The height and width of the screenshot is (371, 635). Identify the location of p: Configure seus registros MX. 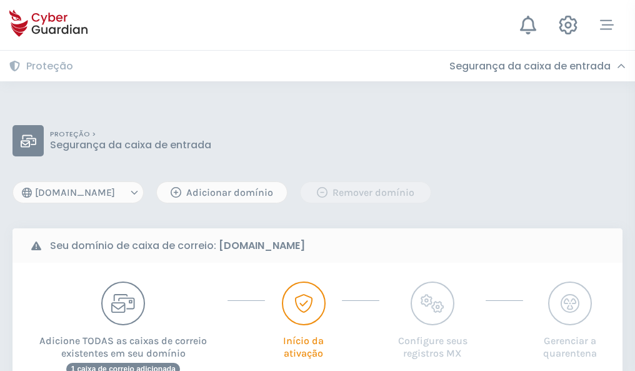
(432, 342).